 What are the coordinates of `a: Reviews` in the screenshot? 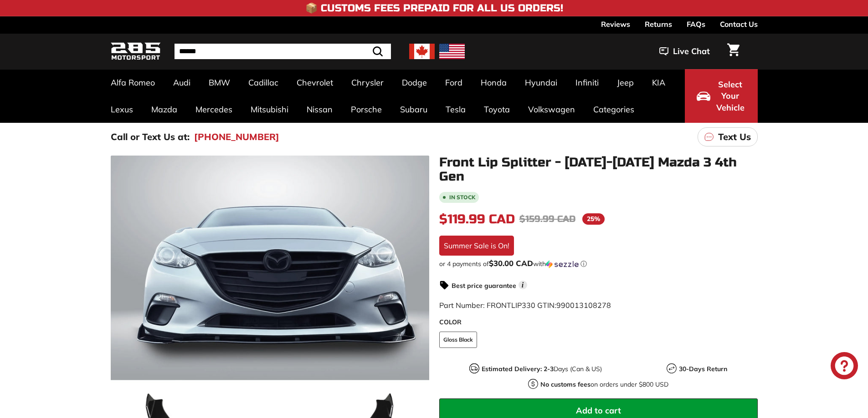 It's located at (616, 24).